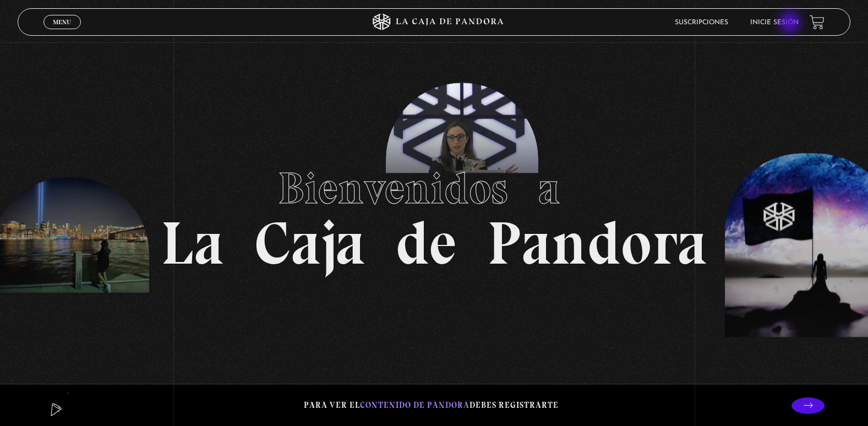 This screenshot has width=868, height=426. I want to click on p: Para ver el debes registrarte, so click(431, 405).